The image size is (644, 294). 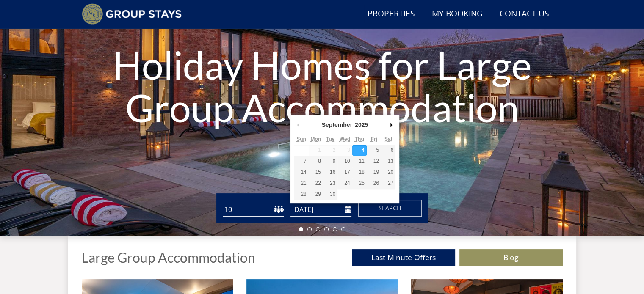 I want to click on a: Properties, so click(x=391, y=14).